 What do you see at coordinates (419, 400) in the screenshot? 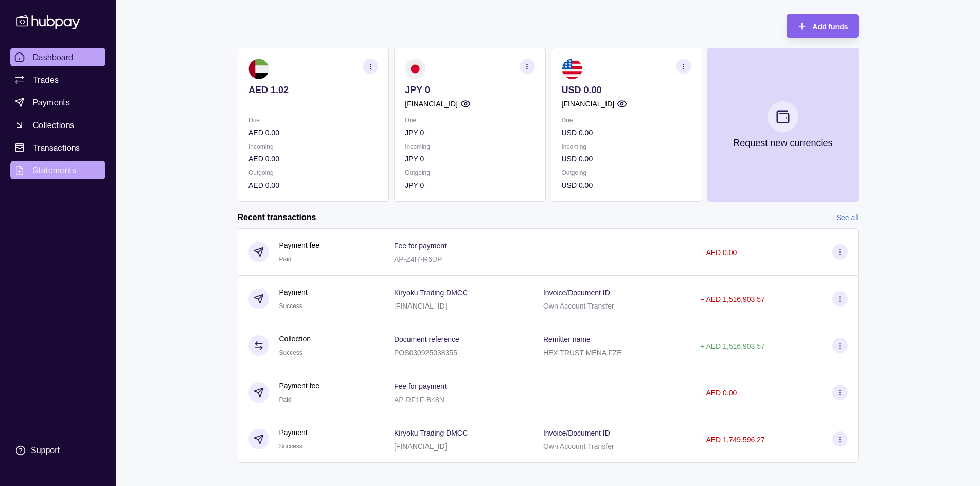
I see `p: AP-RF1F-B48N` at bounding box center [419, 400].